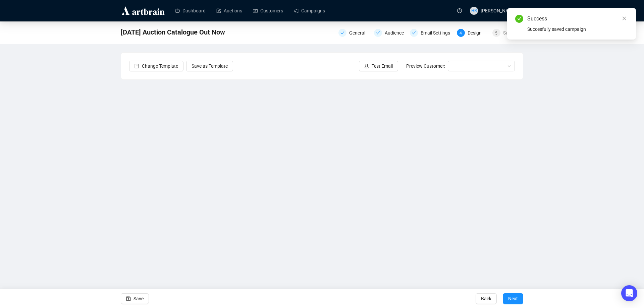 This screenshot has height=308, width=644. Describe the element at coordinates (128, 299) in the screenshot. I see `span: save` at that location.